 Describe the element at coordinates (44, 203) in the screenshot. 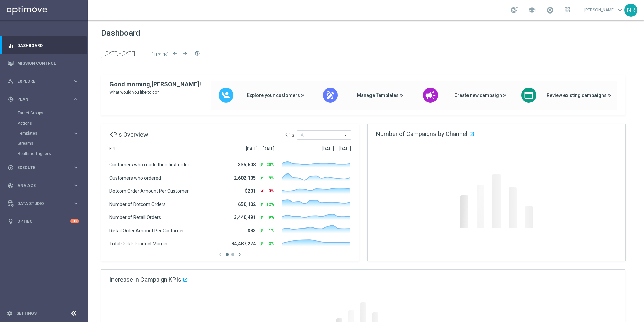

I see `button: Data Studio keyboard_arrow_right` at that location.